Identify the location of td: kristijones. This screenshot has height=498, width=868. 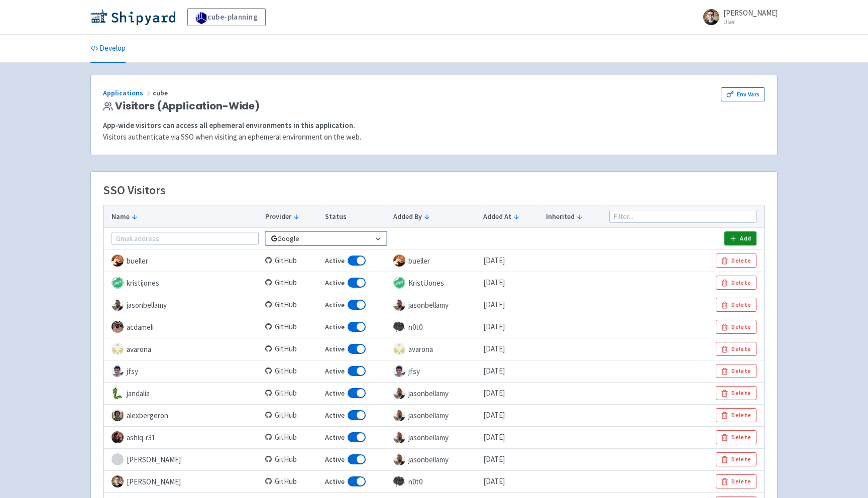
(182, 282).